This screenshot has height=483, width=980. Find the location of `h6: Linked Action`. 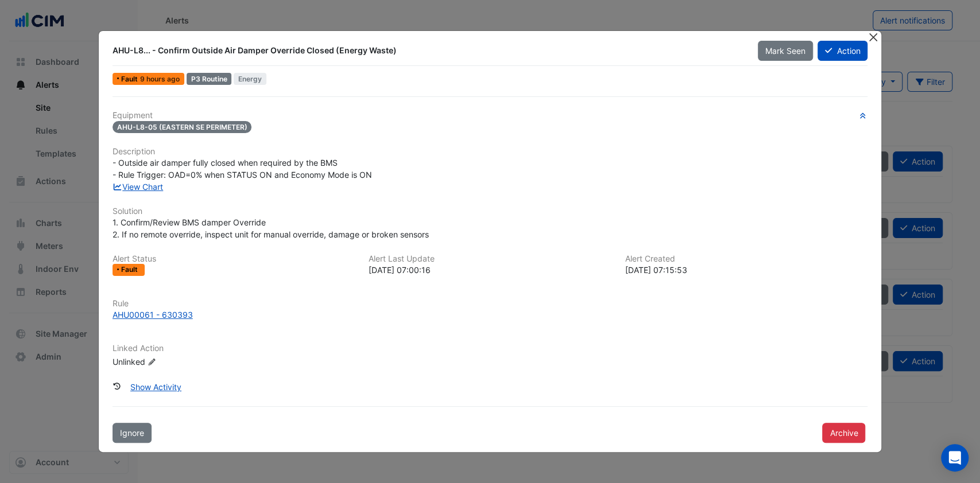

h6: Linked Action is located at coordinates (490, 348).